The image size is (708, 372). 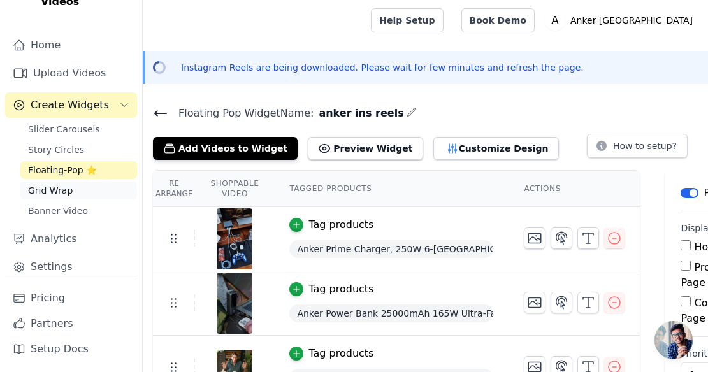 What do you see at coordinates (71, 267) in the screenshot?
I see `a: Settings` at bounding box center [71, 267].